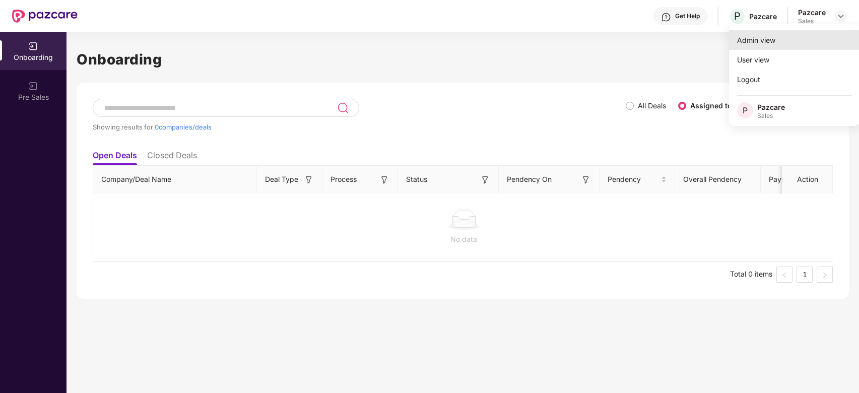 The width and height of the screenshot is (859, 393). I want to click on th: Action, so click(807, 179).